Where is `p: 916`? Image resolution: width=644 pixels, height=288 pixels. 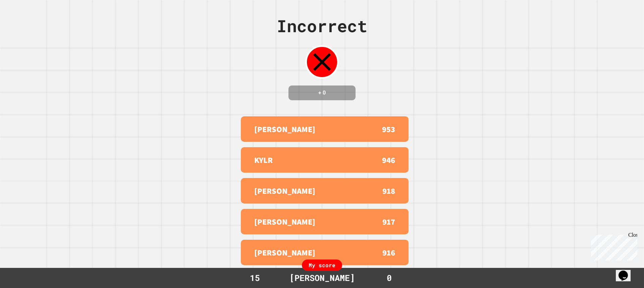
p: 916 is located at coordinates (389, 253).